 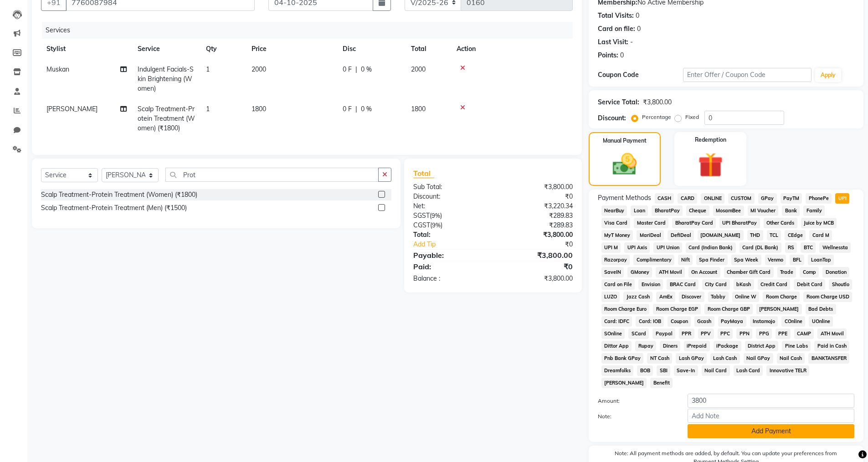 I want to click on label: Fixed, so click(x=693, y=117).